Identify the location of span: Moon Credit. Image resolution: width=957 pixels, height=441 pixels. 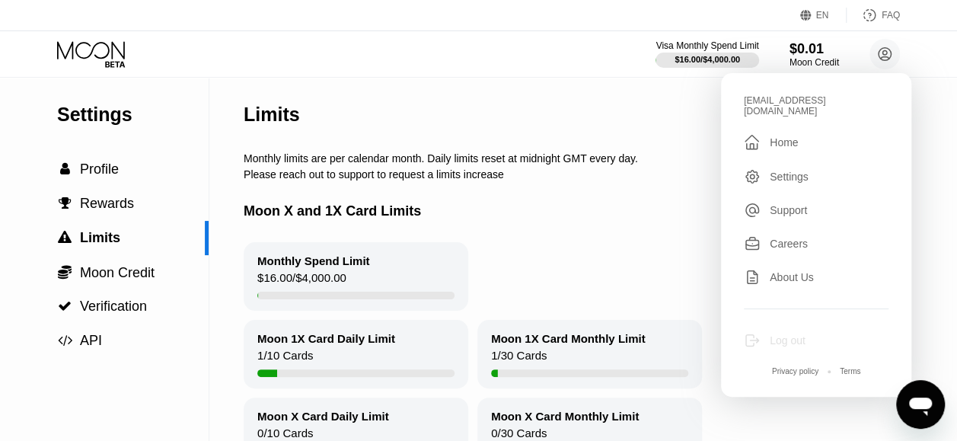
(117, 273).